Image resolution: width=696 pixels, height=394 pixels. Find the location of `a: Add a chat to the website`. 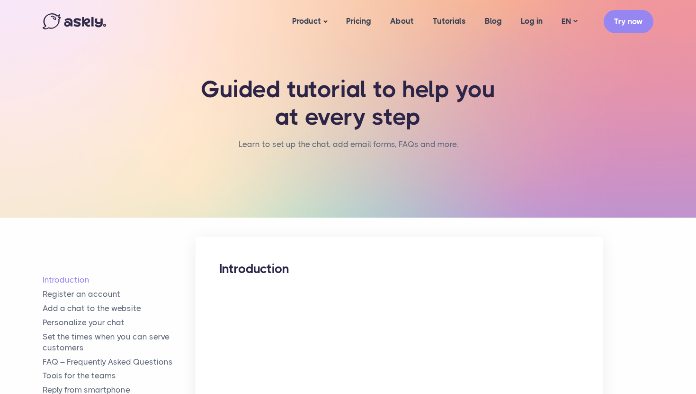

a: Add a chat to the website is located at coordinates (119, 308).